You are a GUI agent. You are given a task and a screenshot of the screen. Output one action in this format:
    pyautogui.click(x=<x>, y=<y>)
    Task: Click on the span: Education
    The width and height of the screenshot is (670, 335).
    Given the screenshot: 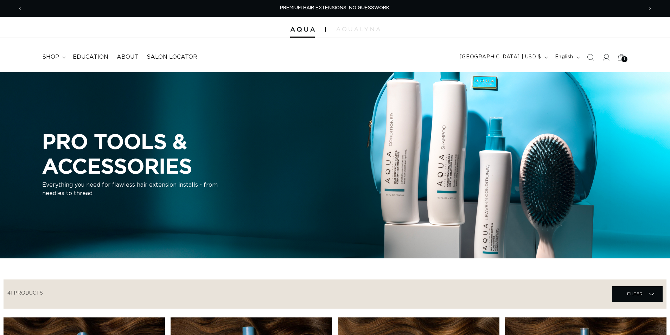 What is the action you would take?
    pyautogui.click(x=90, y=57)
    